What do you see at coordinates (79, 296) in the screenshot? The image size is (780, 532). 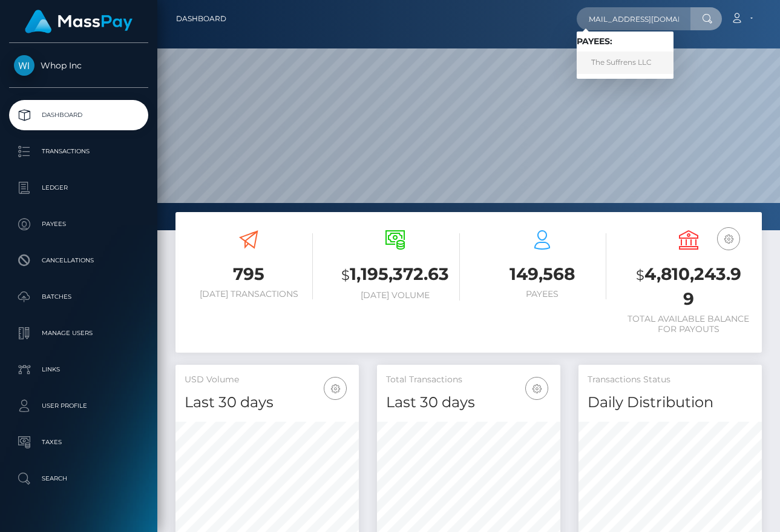 I see `a: Batches` at bounding box center [79, 296].